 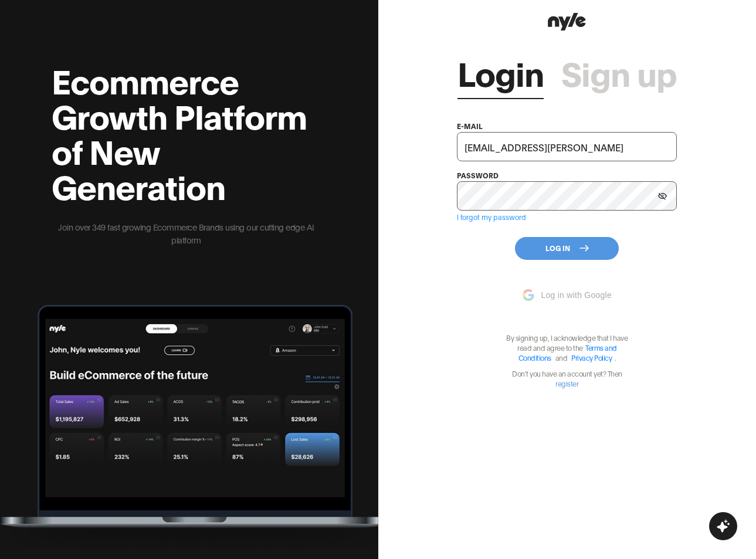 What do you see at coordinates (592, 357) in the screenshot?
I see `a: Privacy Policy` at bounding box center [592, 357].